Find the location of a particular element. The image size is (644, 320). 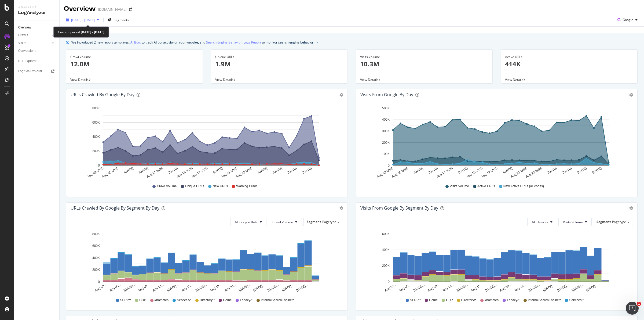

div: Current period: is located at coordinates (81, 32).